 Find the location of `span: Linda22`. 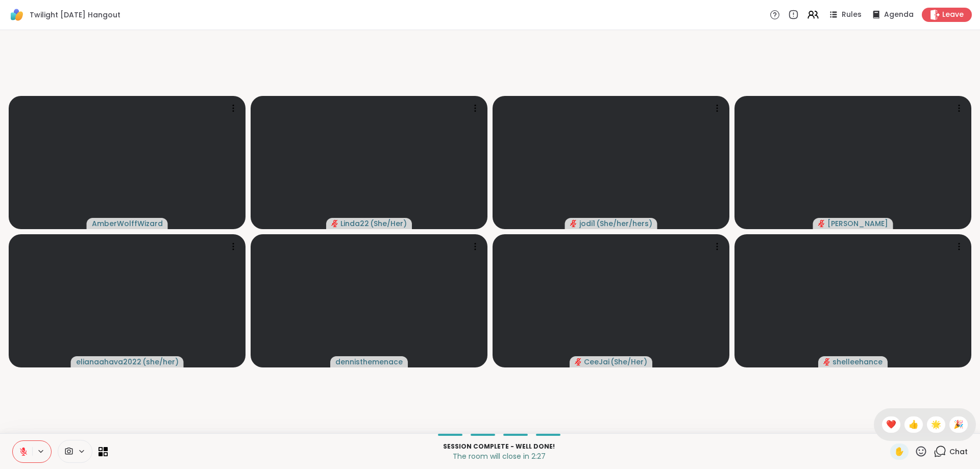

span: Linda22 is located at coordinates (354, 224).